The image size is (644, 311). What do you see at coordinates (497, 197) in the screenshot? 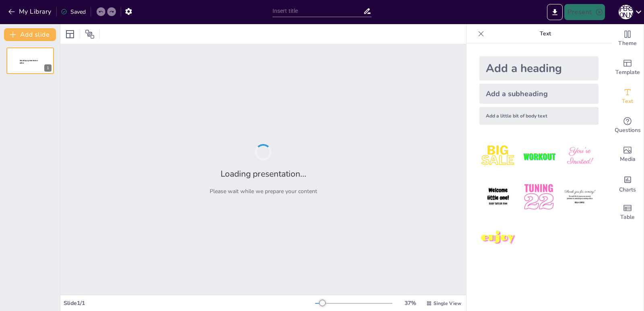
I see `img: 4.jpeg` at bounding box center [497, 197].